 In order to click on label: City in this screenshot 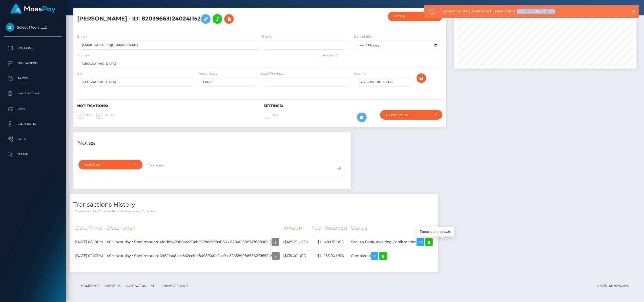, I will do `click(80, 74)`.